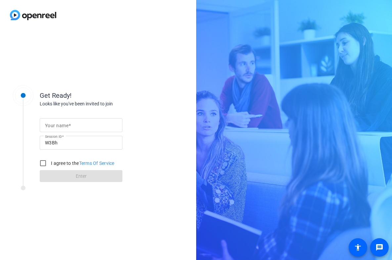 The width and height of the screenshot is (392, 260). Describe the element at coordinates (97, 163) in the screenshot. I see `a: Terms Of Service` at that location.